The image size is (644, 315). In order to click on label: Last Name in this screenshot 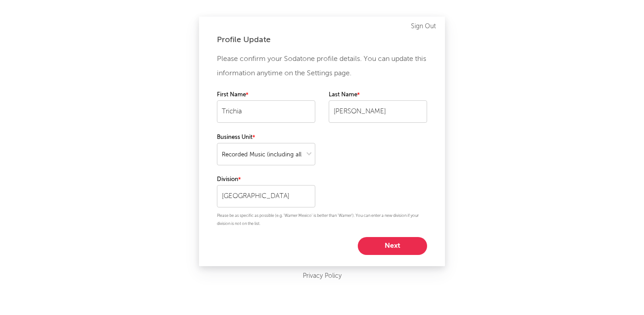, I will do `click(378, 95)`.